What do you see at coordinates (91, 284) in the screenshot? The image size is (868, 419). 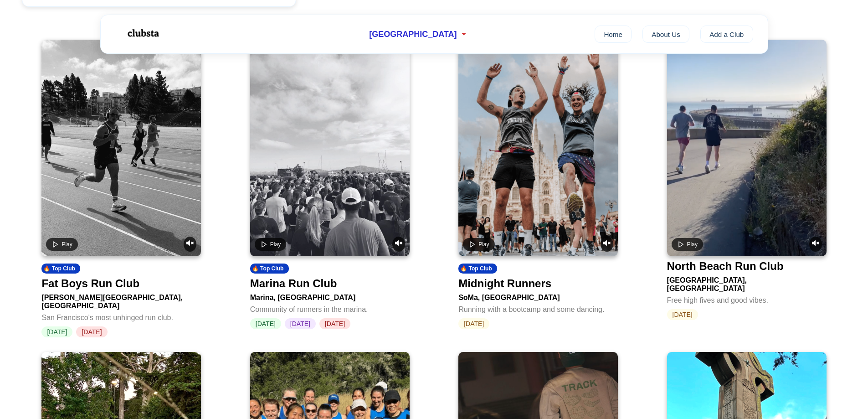 I see `div: Fat Boys Run Club` at bounding box center [91, 284].